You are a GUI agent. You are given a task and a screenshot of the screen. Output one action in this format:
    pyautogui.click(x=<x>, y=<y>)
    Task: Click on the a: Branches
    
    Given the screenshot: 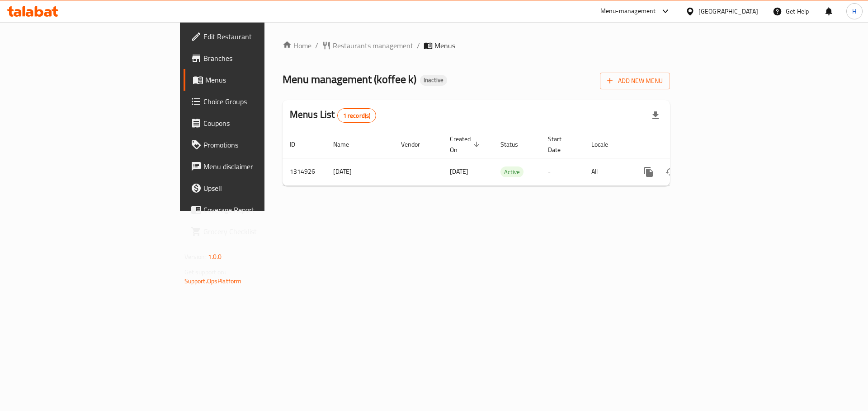 What is the action you would take?
    pyautogui.click(x=254, y=58)
    